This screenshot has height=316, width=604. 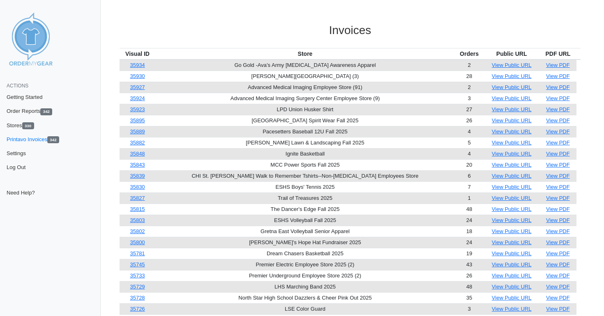 I want to click on a: 35843, so click(x=137, y=165).